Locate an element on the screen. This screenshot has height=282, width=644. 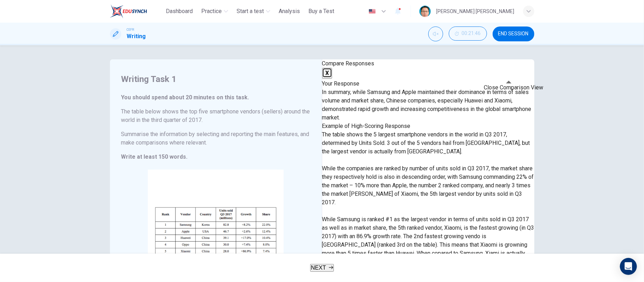
button: NEXT is located at coordinates (322, 268).